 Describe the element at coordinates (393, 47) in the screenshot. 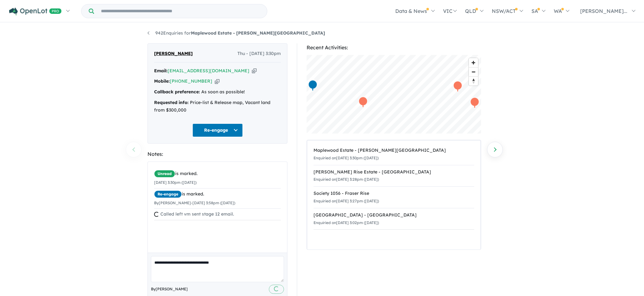

I see `div: Recent Activities:` at that location.